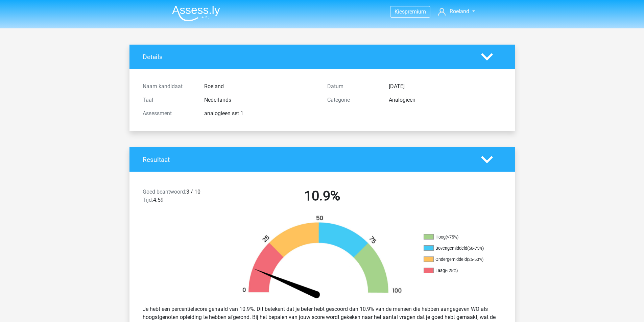 The height and width of the screenshot is (322, 644). I want to click on div: Analogieen, so click(446, 100).